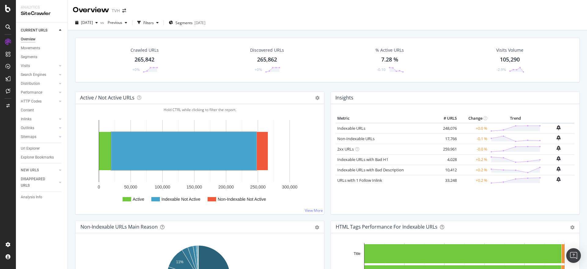  What do you see at coordinates (446, 149) in the screenshot?
I see `td: 259,961` at bounding box center [446, 149].